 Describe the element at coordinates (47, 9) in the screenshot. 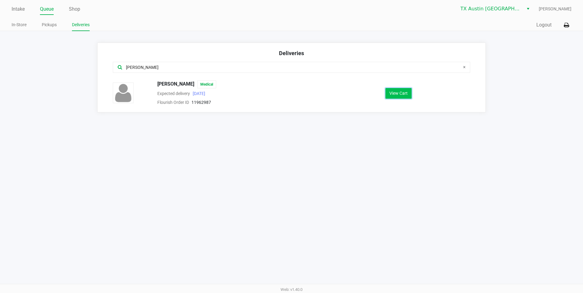

I see `a: Queue` at that location.